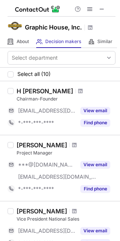 Image resolution: width=120 pixels, height=241 pixels. I want to click on img: 2b7e5d423e889fff75ac5bd085e80f0a, so click(15, 26).